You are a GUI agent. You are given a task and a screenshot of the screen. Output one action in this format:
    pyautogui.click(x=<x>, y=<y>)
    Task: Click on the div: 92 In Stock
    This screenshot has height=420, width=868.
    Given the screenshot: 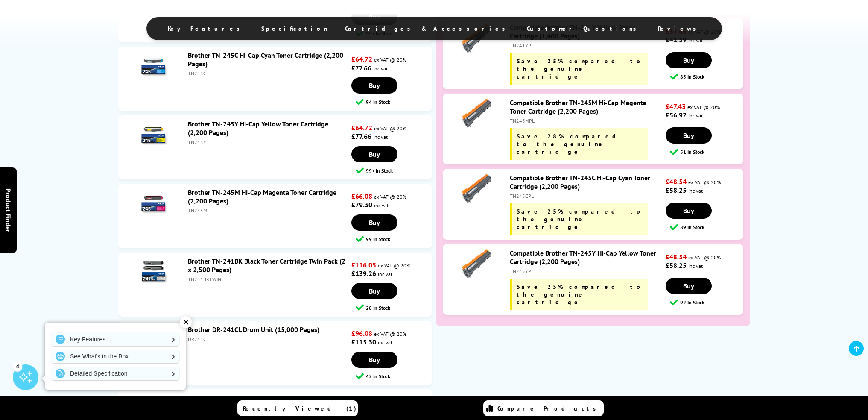 What is the action you would take?
    pyautogui.click(x=706, y=302)
    